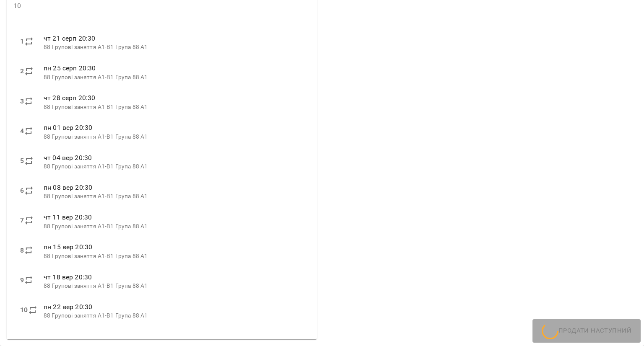 This screenshot has width=644, height=346. What do you see at coordinates (68, 158) in the screenshot?
I see `span: чт 04 вер 20:30` at bounding box center [68, 158].